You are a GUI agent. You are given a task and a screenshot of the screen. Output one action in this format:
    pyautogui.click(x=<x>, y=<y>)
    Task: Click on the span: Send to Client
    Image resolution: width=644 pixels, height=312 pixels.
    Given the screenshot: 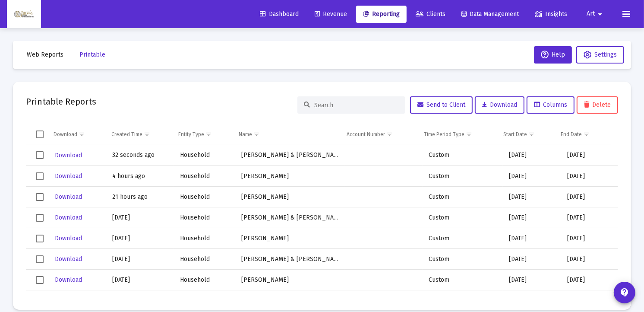 What is the action you would take?
    pyautogui.click(x=442, y=105)
    